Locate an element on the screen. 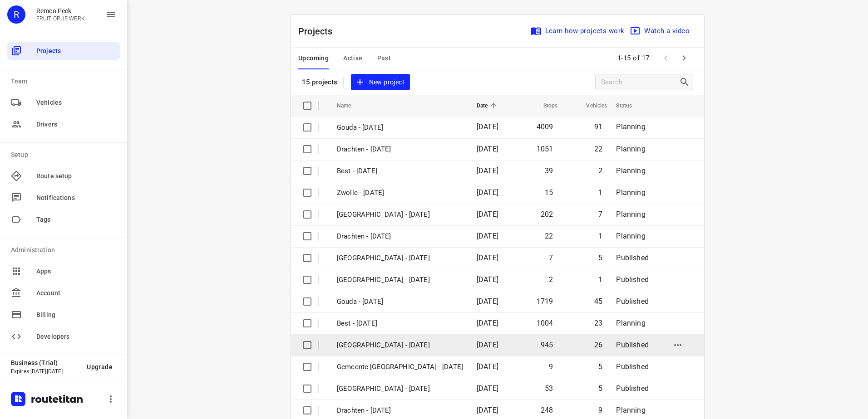  span: Name is located at coordinates (350, 106).